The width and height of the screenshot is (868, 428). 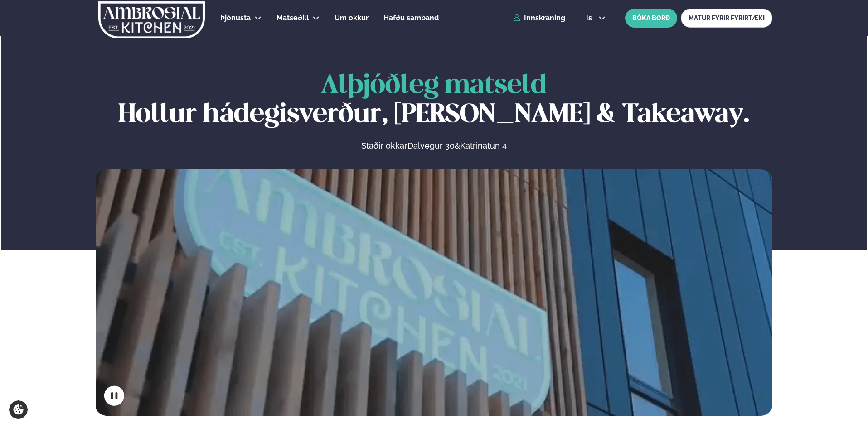 What do you see at coordinates (235, 18) in the screenshot?
I see `a: Þjónusta` at bounding box center [235, 18].